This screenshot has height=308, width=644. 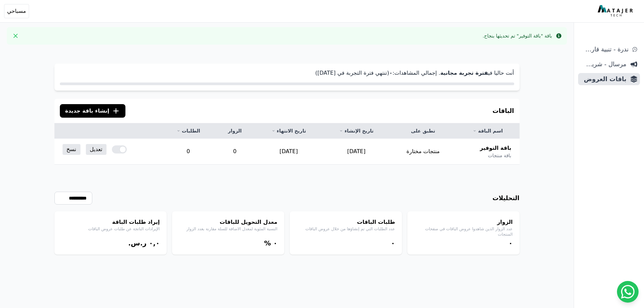 What do you see at coordinates (228, 222) in the screenshot?
I see `h4: معدل التحويل للباقات` at bounding box center [228, 222].